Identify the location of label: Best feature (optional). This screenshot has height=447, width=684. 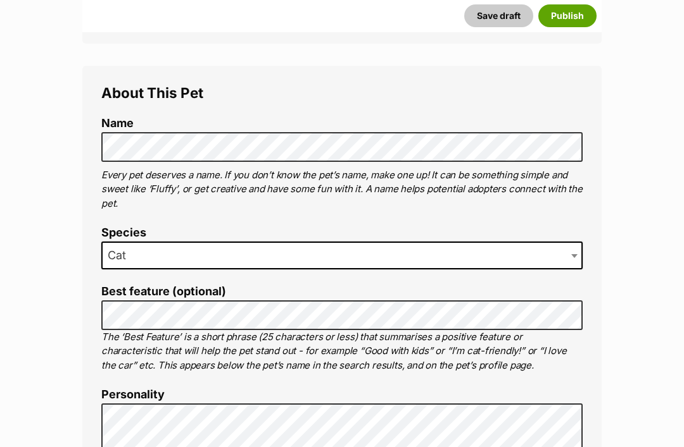
(342, 292).